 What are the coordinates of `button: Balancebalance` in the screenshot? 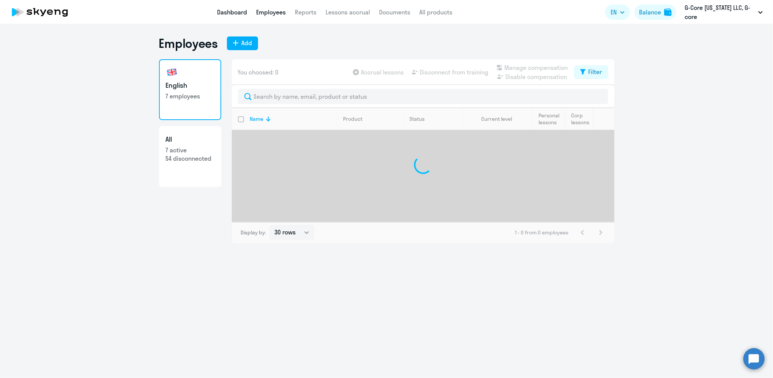 It's located at (655, 12).